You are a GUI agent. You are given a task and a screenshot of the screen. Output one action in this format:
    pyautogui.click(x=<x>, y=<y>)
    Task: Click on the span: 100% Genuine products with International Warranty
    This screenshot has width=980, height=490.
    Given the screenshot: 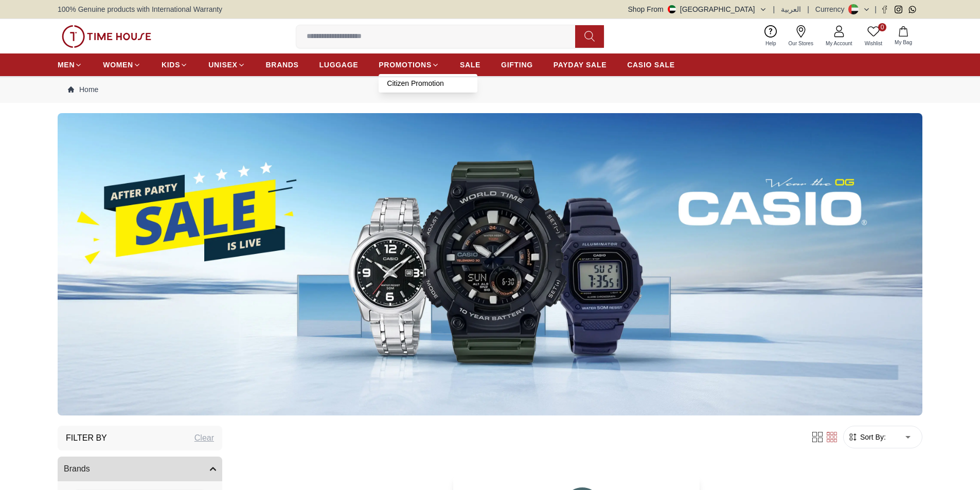 What is the action you would take?
    pyautogui.click(x=140, y=9)
    